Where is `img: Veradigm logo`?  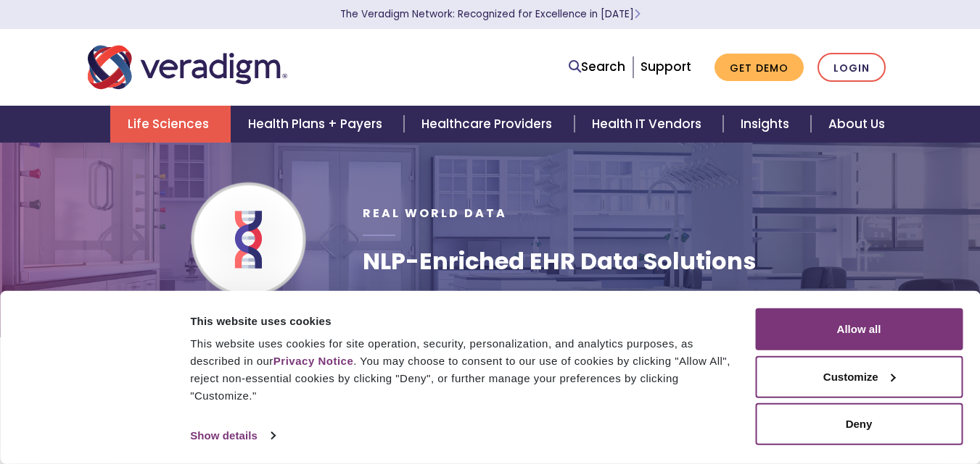
img: Veradigm logo is located at coordinates (187, 67).